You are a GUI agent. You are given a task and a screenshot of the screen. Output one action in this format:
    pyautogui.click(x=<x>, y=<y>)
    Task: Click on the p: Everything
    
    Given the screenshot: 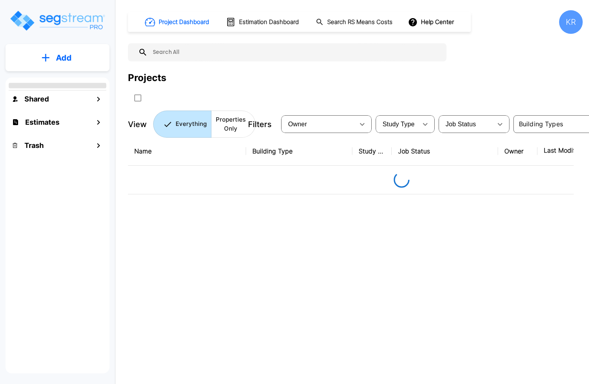 What is the action you would take?
    pyautogui.click(x=191, y=124)
    